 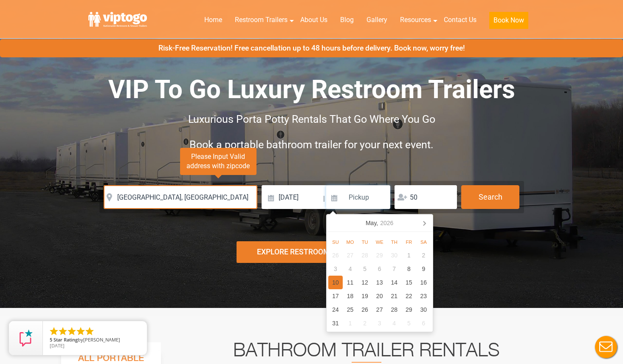 What do you see at coordinates (350, 242) in the screenshot?
I see `div: Mo` at bounding box center [350, 242].